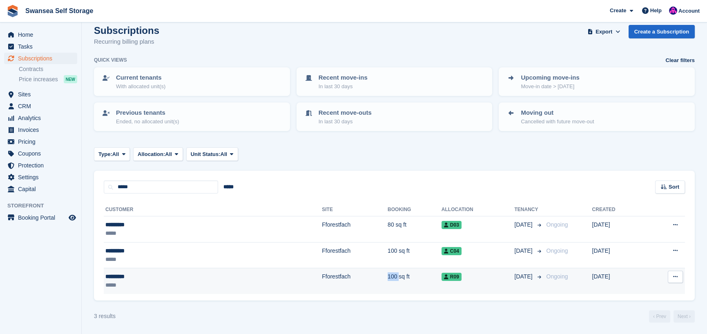 The height and width of the screenshot is (334, 707). What do you see at coordinates (528, 210) in the screenshot?
I see `th: Tenancy` at bounding box center [528, 210].